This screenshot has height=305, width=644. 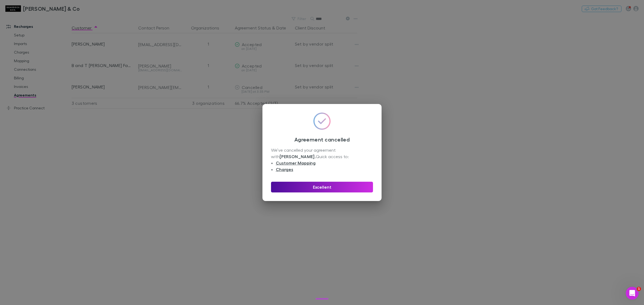 What do you see at coordinates (322, 139) in the screenshot?
I see `h3: Agreement cancelled` at bounding box center [322, 139].